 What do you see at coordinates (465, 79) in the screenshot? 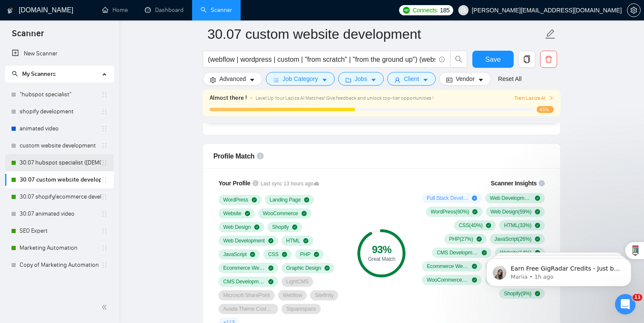
I see `span: Vendor` at bounding box center [465, 79].